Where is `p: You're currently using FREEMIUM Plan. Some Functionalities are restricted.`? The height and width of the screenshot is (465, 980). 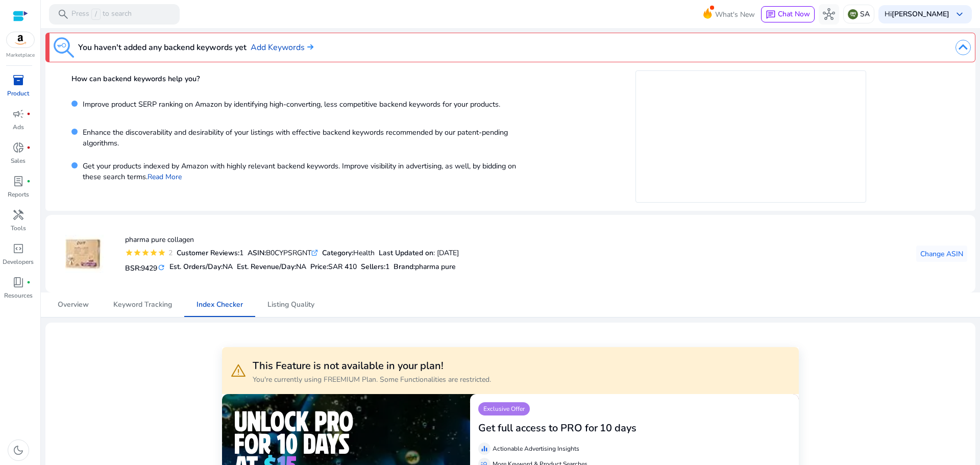
p: You're currently using FREEMIUM Plan. Some Functionalities are restricted. is located at coordinates (372, 379).